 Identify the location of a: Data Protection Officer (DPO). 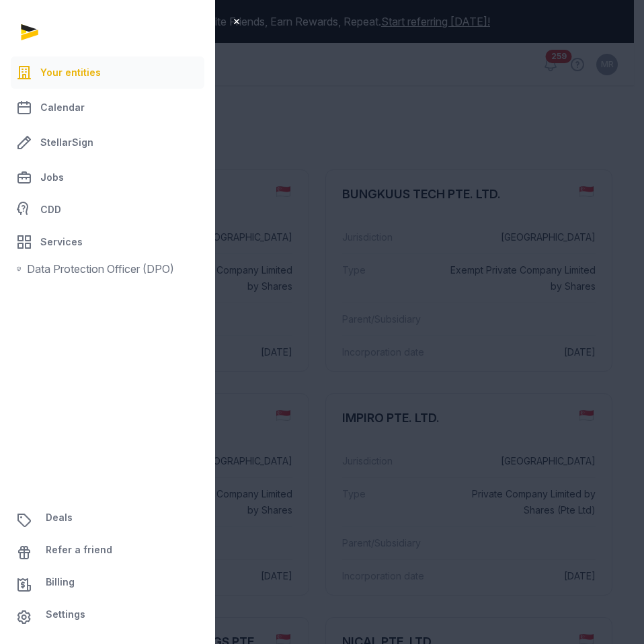
(107, 268).